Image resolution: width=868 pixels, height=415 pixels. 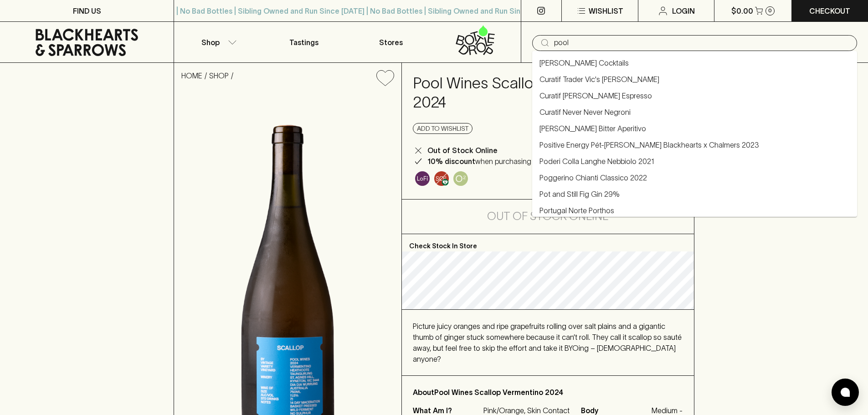 I want to click on a: Portugal Norte Porthos, so click(x=577, y=211).